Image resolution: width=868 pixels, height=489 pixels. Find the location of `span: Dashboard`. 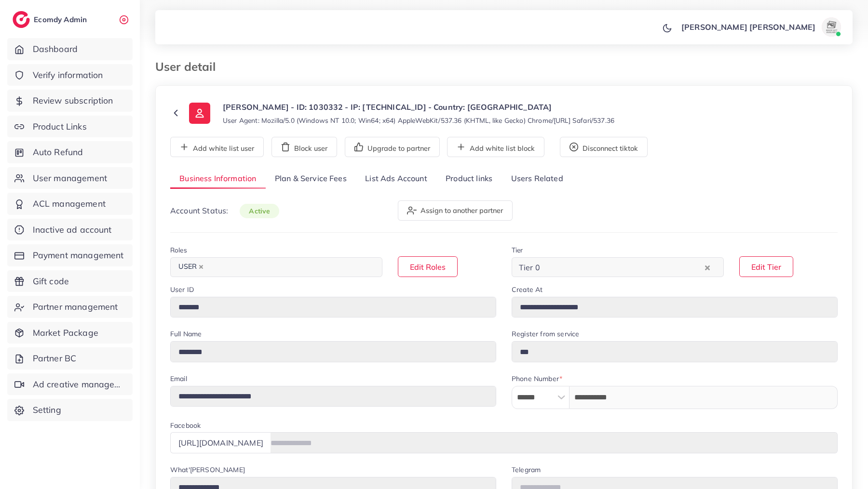

span: Dashboard is located at coordinates (55, 49).